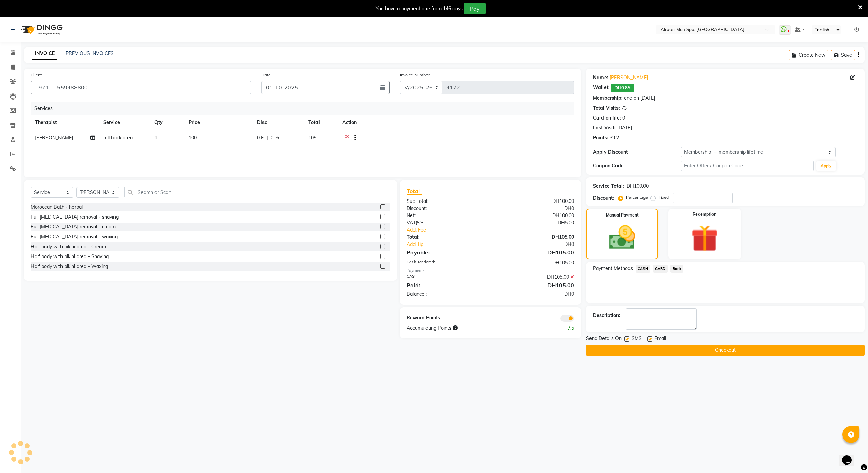  Describe the element at coordinates (663, 197) in the screenshot. I see `label: Fixed` at that location.